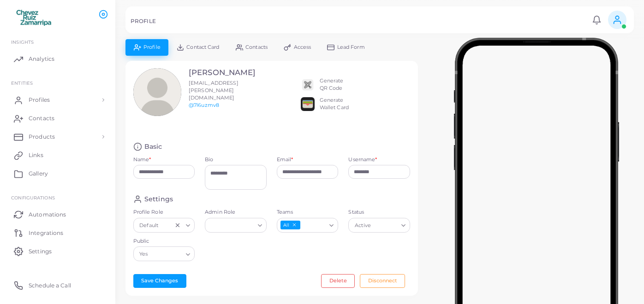 This screenshot has width=644, height=304. What do you see at coordinates (236, 212) in the screenshot?
I see `label: Admin Role` at bounding box center [236, 212].